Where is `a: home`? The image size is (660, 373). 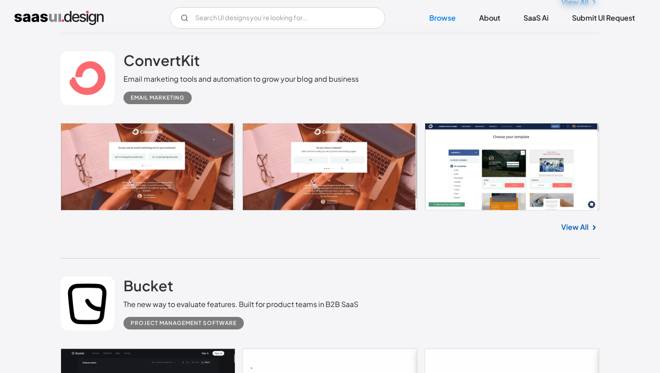 a: home is located at coordinates (59, 18).